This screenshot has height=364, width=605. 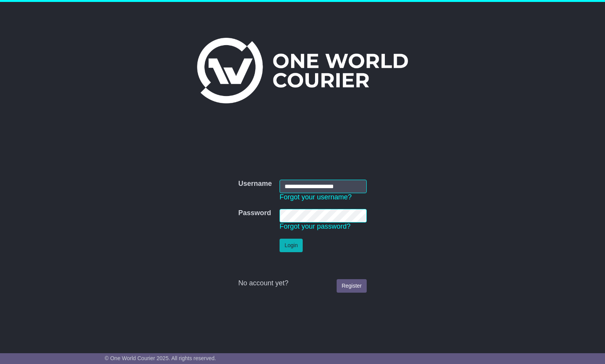 I want to click on label: Username, so click(x=255, y=184).